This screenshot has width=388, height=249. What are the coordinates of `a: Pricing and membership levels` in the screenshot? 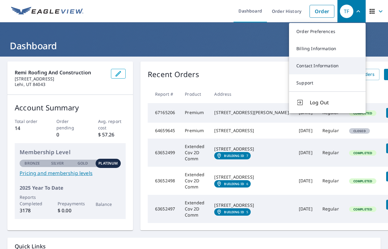 It's located at (70, 173).